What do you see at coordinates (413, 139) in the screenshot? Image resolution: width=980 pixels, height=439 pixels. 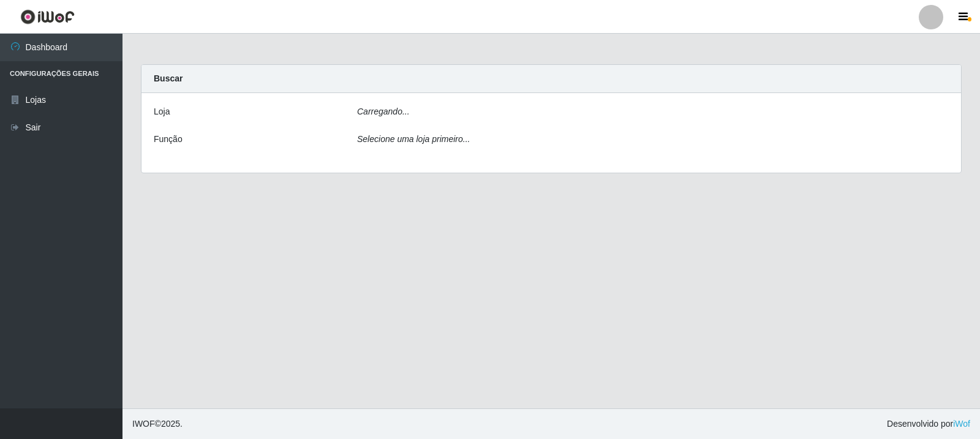 I see `i: Selecione uma loja primeiro...` at bounding box center [413, 139].